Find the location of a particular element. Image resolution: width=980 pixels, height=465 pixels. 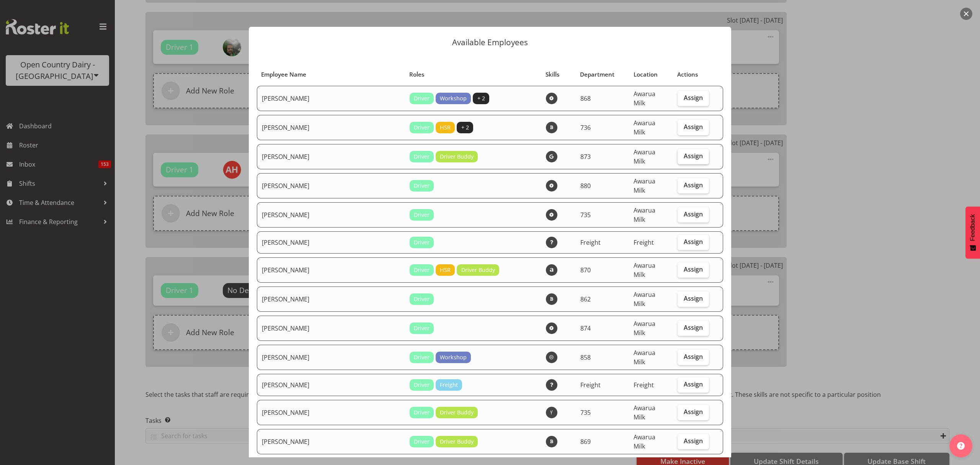

span: Location is located at coordinates (645, 75).